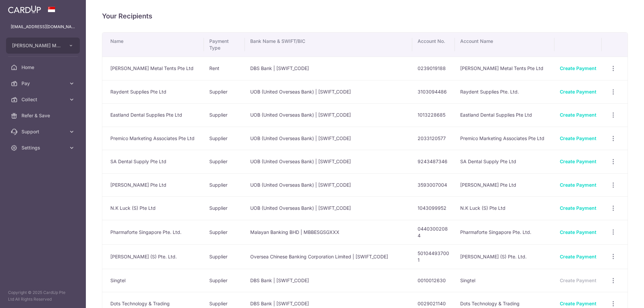 The width and height of the screenshot is (644, 308). What do you see at coordinates (43, 132) in the screenshot?
I see `span: Support` at bounding box center [43, 132].